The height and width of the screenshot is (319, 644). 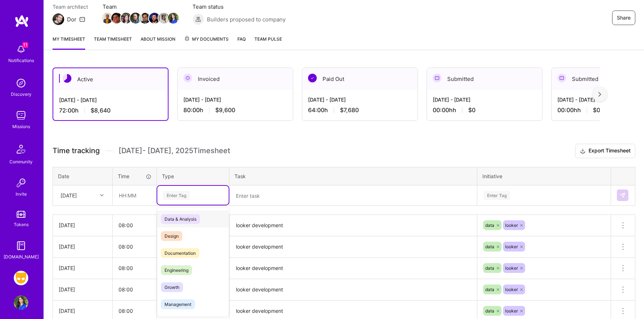 What do you see at coordinates (235, 79) in the screenshot?
I see `div: Invoiced` at bounding box center [235, 79].